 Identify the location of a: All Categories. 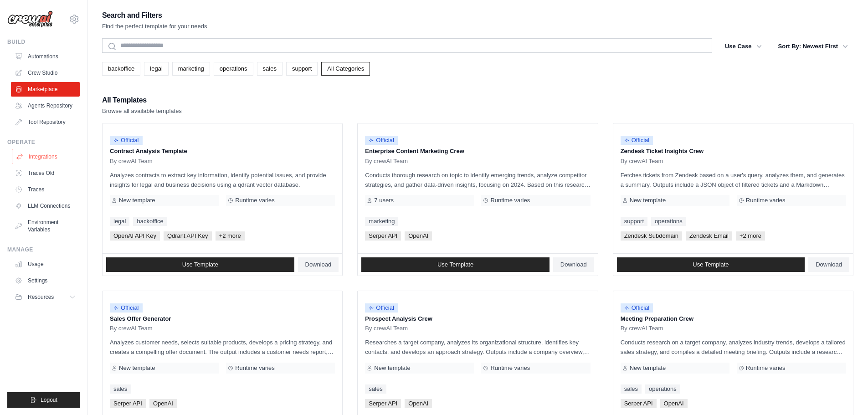
(345, 69).